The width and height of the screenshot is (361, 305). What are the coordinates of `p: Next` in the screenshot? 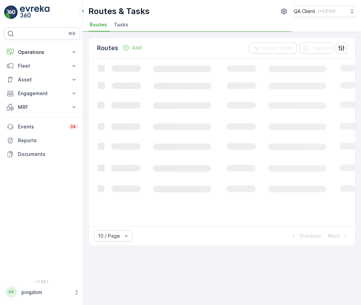 It's located at (334, 236).